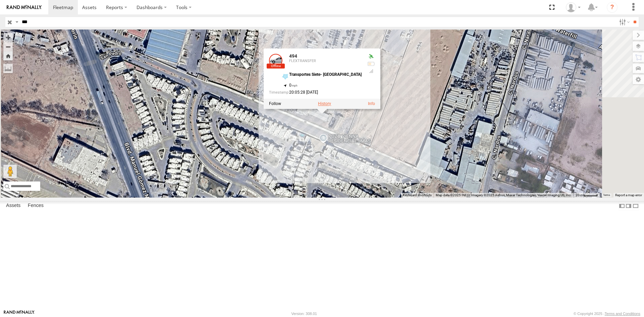 The height and width of the screenshot is (317, 644). I want to click on label: Dock Summary Table to the Left, so click(622, 205).